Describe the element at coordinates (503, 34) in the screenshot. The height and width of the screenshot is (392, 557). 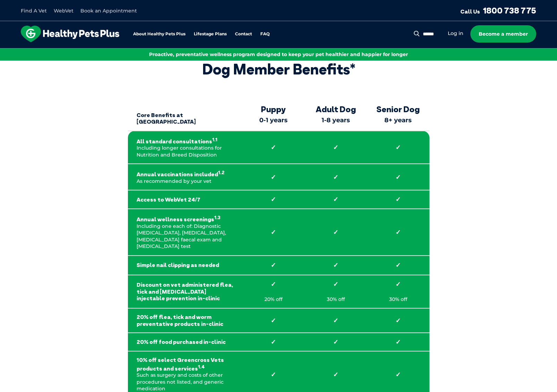
I see `a: Become a member` at that location.